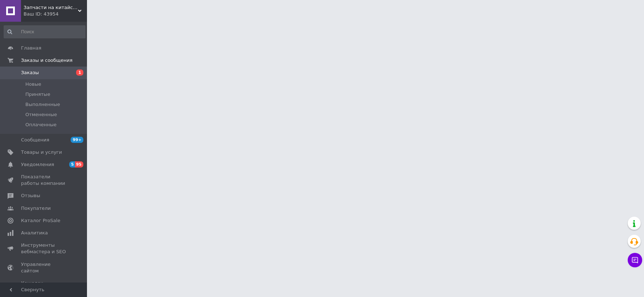  What do you see at coordinates (35, 233) in the screenshot?
I see `span: Аналитика` at bounding box center [35, 233].